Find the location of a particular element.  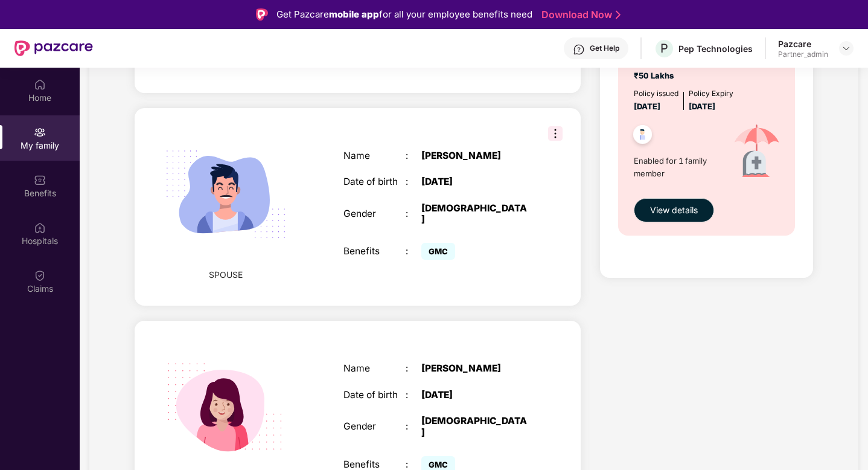

img: svg+xml;base64,PHN2ZyBpZD0iSGVscC0zMngzMiIgeG1sbnM9Imh0dHA6Ly93d3cudzMub3JnLzIwMDAvc3ZnIiB3aWR0aD... is located at coordinates (579, 49).